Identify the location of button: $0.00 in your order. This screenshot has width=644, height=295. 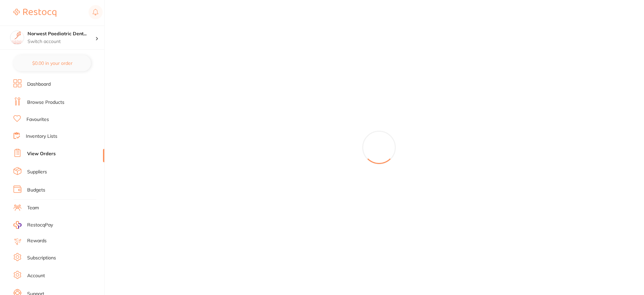
(52, 63).